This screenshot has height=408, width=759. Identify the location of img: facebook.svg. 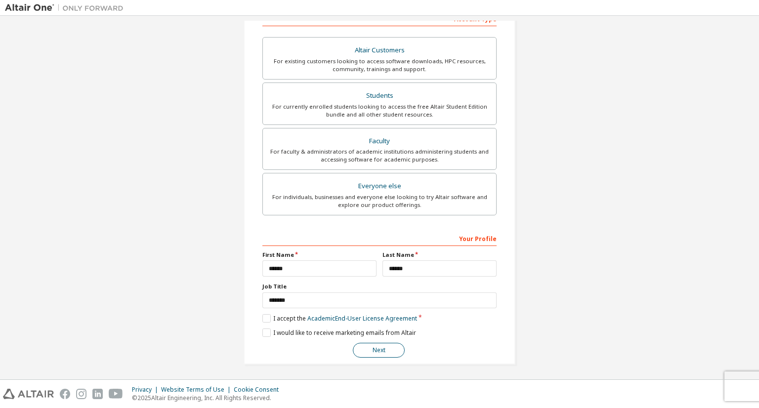
(65, 394).